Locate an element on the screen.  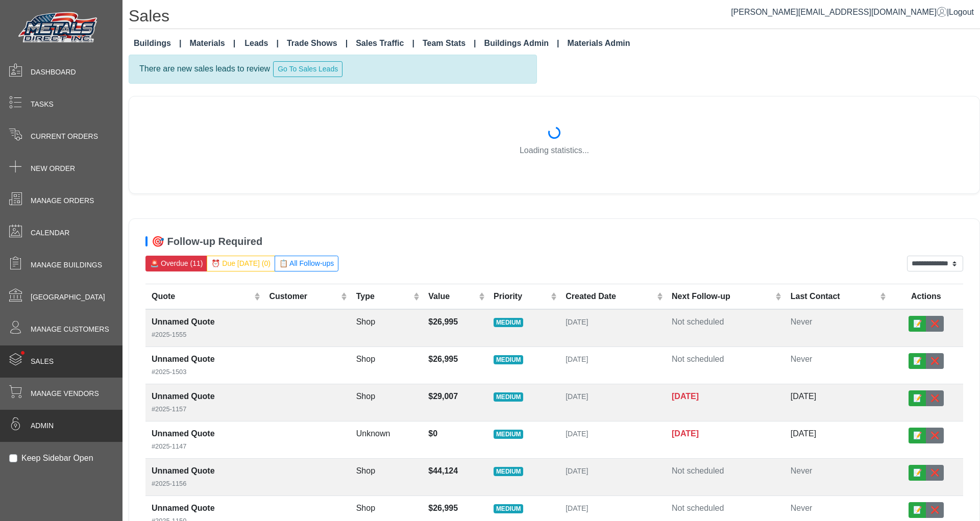
a: Leads is located at coordinates (261, 43).